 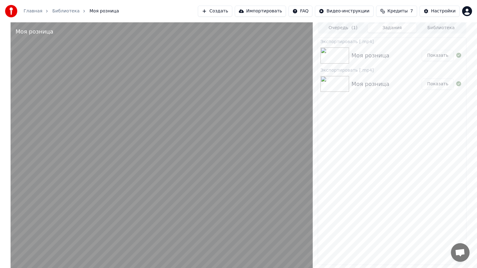 What do you see at coordinates (104, 11) in the screenshot?
I see `span: Моя розница` at bounding box center [104, 11].